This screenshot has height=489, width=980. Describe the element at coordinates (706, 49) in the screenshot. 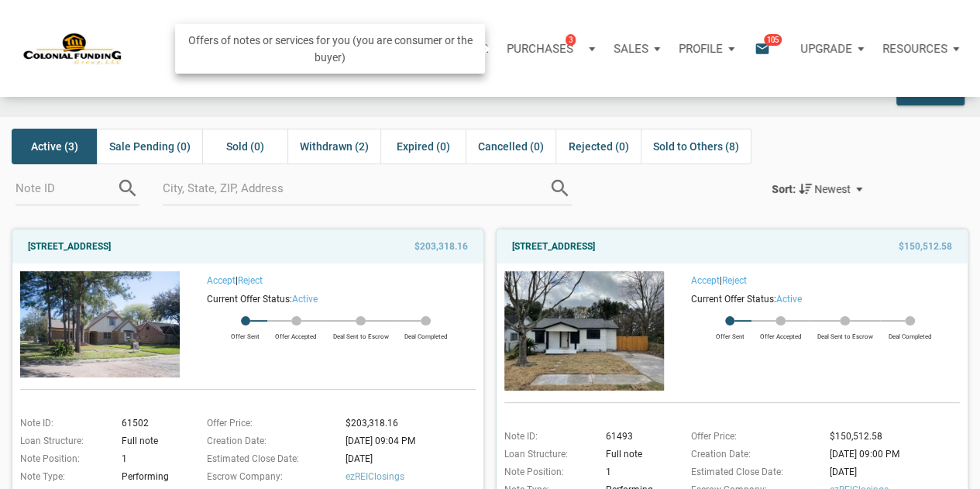

I see `a: Profile` at that location.